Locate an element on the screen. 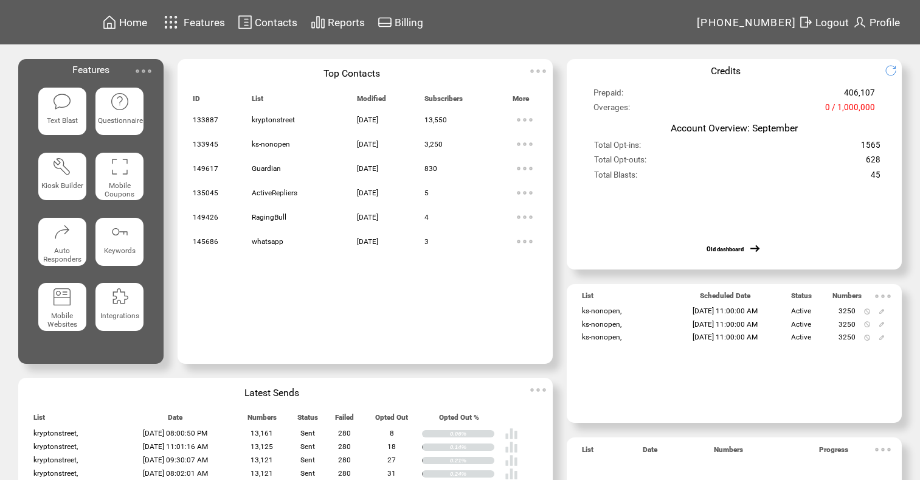  span: 0 / 1,000,000 is located at coordinates (850, 110).